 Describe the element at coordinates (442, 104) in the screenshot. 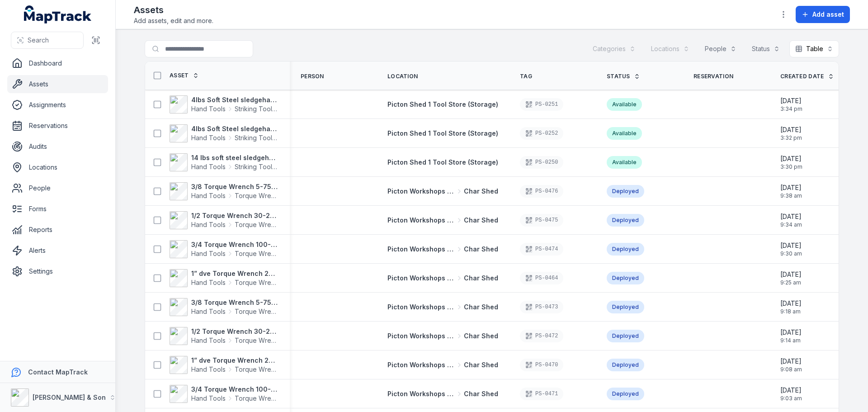

I see `a: Picton Shed 1 Tool Store (Storage)` at that location.